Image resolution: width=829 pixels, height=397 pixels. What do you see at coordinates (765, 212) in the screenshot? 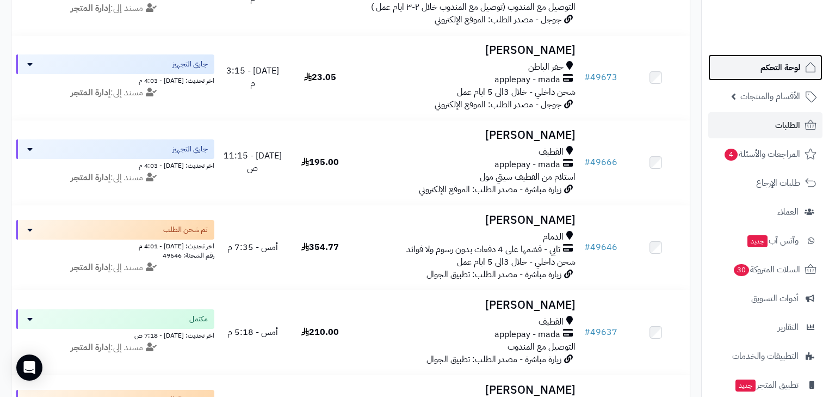
I see `a: العملاء` at bounding box center [765, 212].